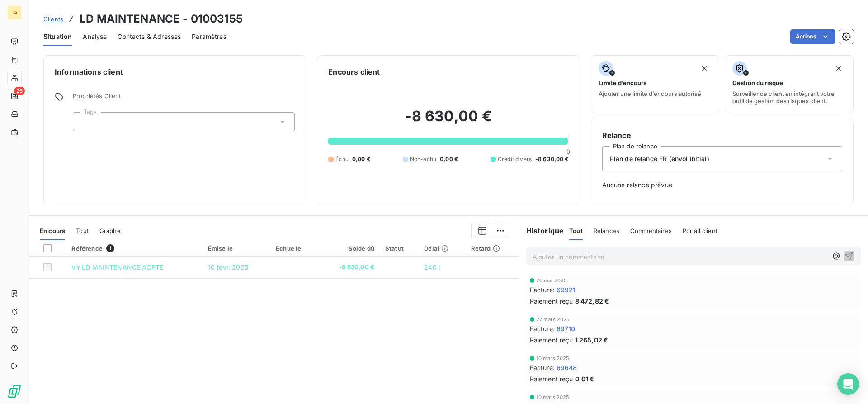  What do you see at coordinates (342, 160) in the screenshot?
I see `span: Échu` at bounding box center [342, 160].